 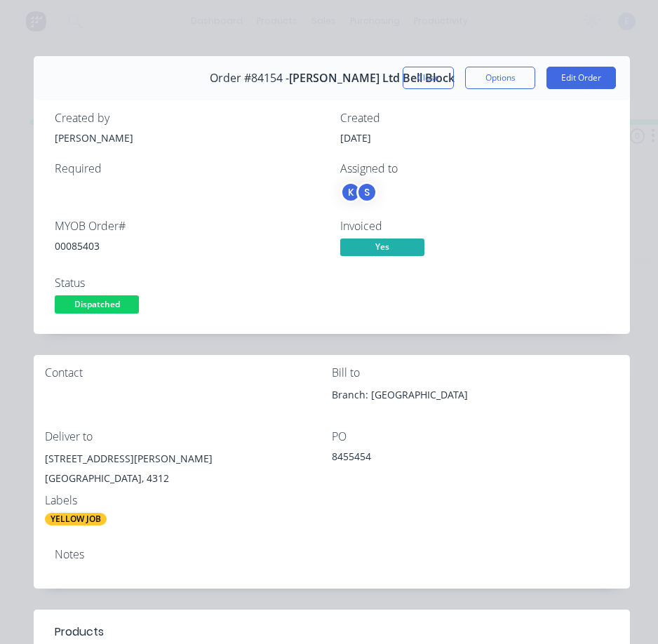 I want to click on div: Created by, so click(x=189, y=117).